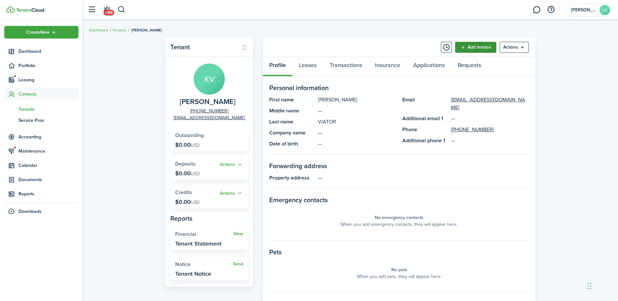 The image size is (618, 301). I want to click on span: Accounting, so click(48, 137).